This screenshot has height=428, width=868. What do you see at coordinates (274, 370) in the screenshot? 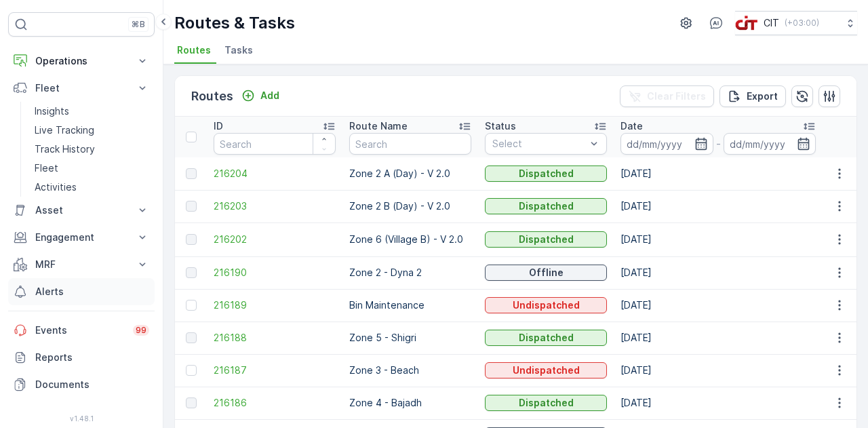
I see `span: 216187` at bounding box center [274, 370].